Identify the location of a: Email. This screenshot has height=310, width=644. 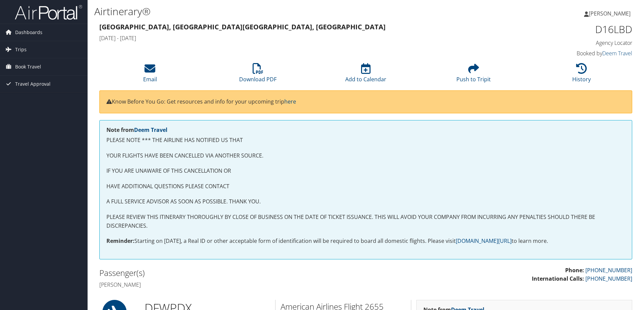
(150, 75).